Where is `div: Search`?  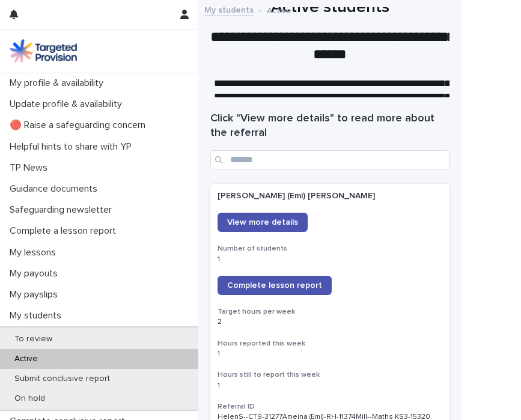
div: Search is located at coordinates (330, 160).